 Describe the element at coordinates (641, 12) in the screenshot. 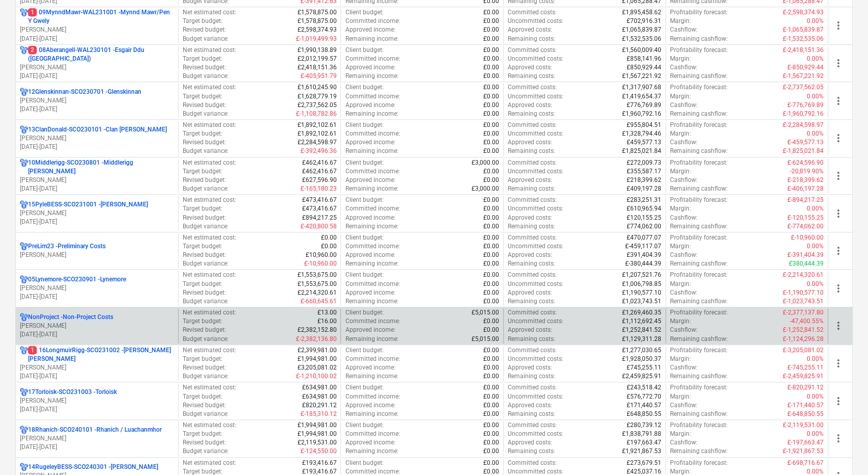

I see `p: £1,895,458.62` at that location.